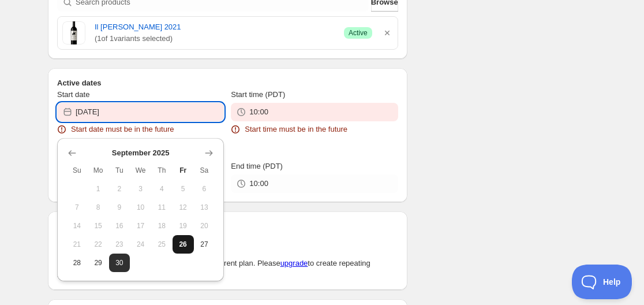  I want to click on button: Wednesday September 24 2025, so click(140, 244).